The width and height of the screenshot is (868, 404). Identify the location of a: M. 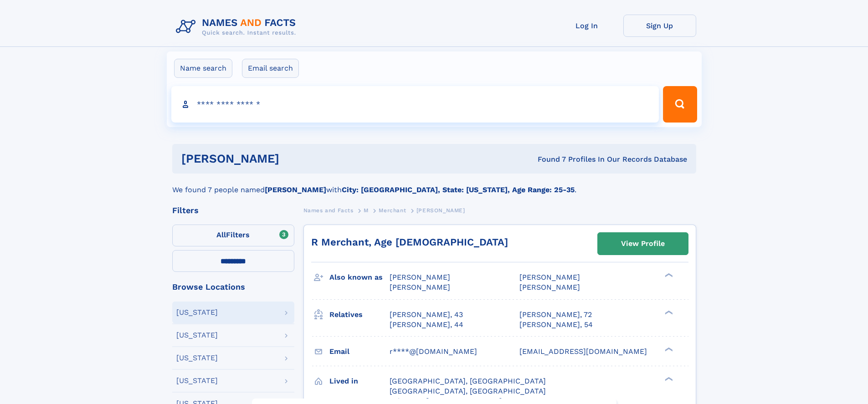
(366, 210).